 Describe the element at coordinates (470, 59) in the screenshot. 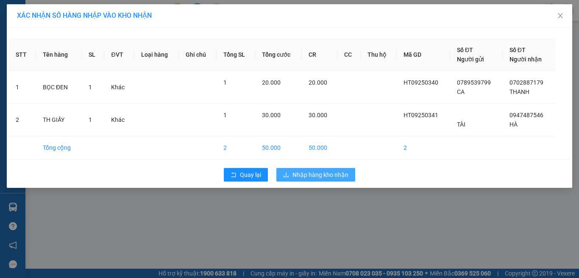

I see `span: Người gửi` at that location.